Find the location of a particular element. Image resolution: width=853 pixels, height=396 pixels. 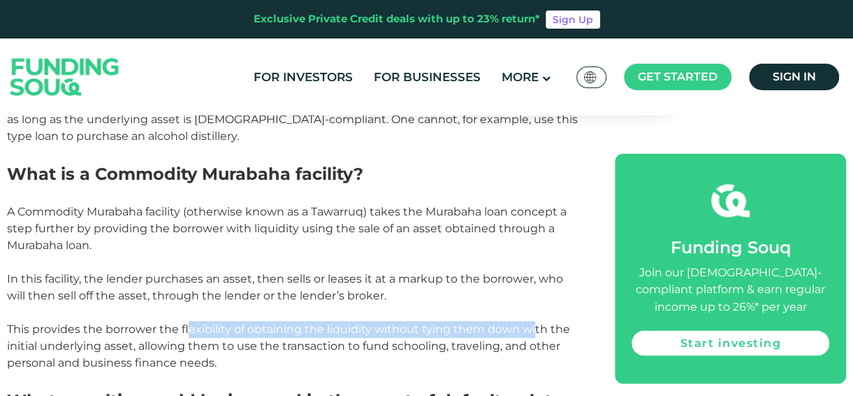

strong: What is a Commodity Murabaha facility? is located at coordinates (185, 173).